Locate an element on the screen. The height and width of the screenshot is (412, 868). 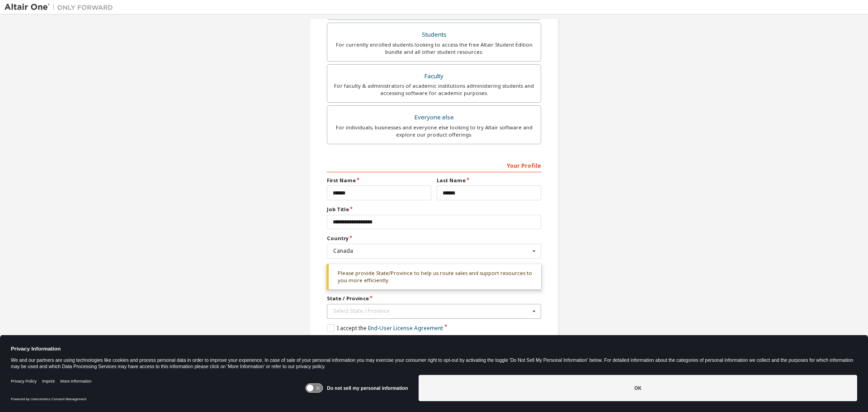
div: Select State / Province is located at coordinates (432, 311).